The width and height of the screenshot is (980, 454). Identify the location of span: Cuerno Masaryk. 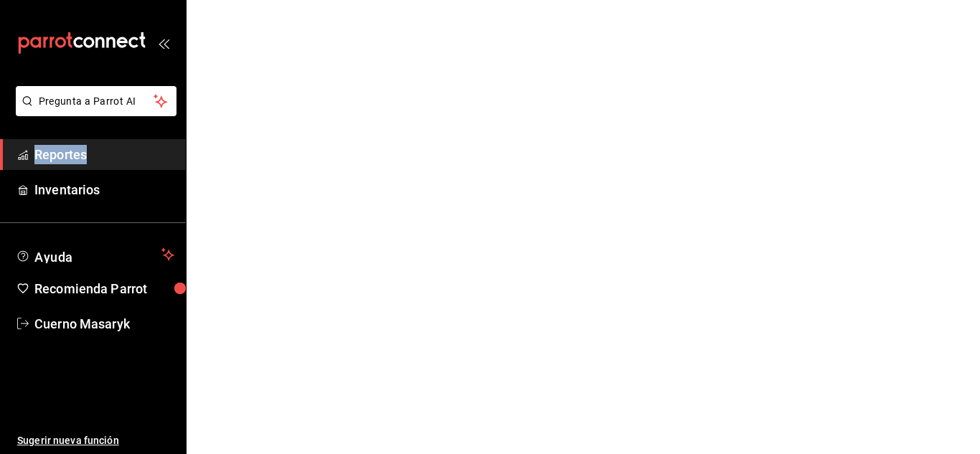
(104, 323).